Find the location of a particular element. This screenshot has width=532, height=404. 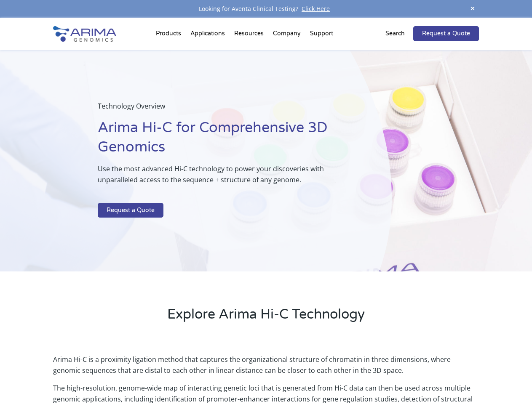

img: Arima-Genomics-logo is located at coordinates (84, 34).